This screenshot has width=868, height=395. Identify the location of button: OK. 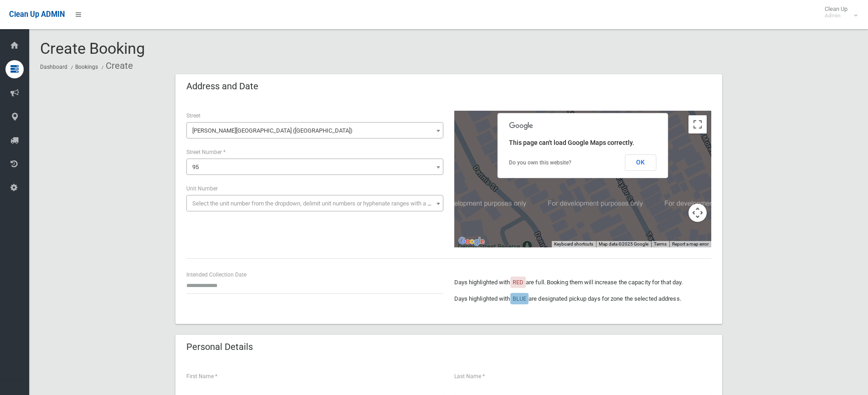
(640, 163).